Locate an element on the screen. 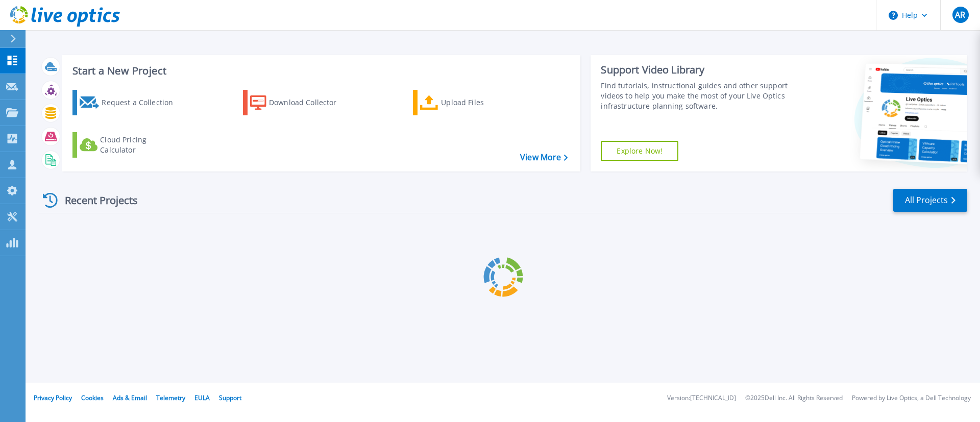 This screenshot has width=980, height=422. a: Request a Collection is located at coordinates (129, 102).